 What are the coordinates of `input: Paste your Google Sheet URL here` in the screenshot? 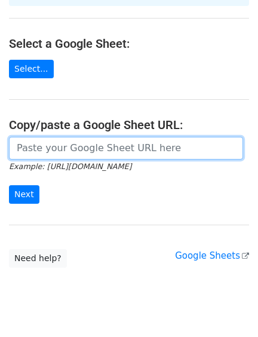 It's located at (126, 148).